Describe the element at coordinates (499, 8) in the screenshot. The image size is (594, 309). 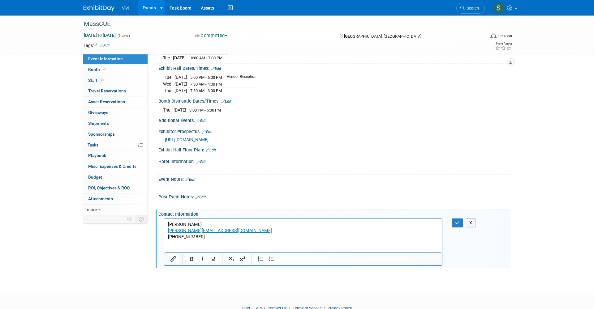
I see `img: Sara Membreno` at that location.